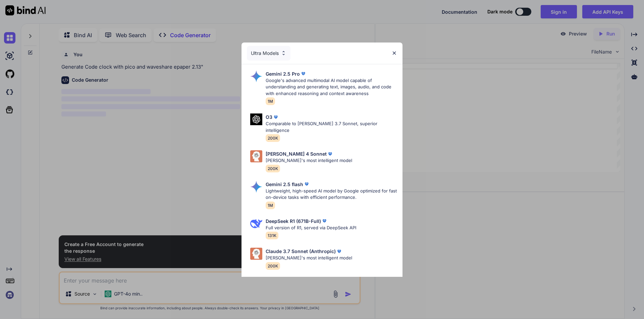 Image resolution: width=644 pixels, height=319 pixels. I want to click on div: Ultra Models, so click(269, 53).